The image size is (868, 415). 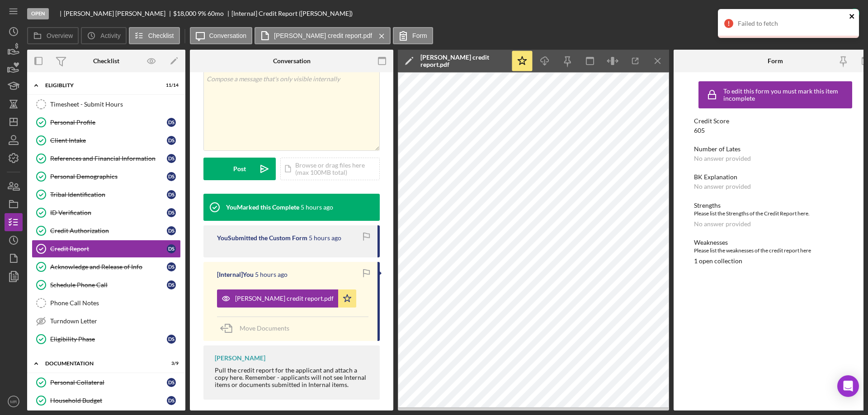 I want to click on a: Personal CollateralDS, so click(x=107, y=382).